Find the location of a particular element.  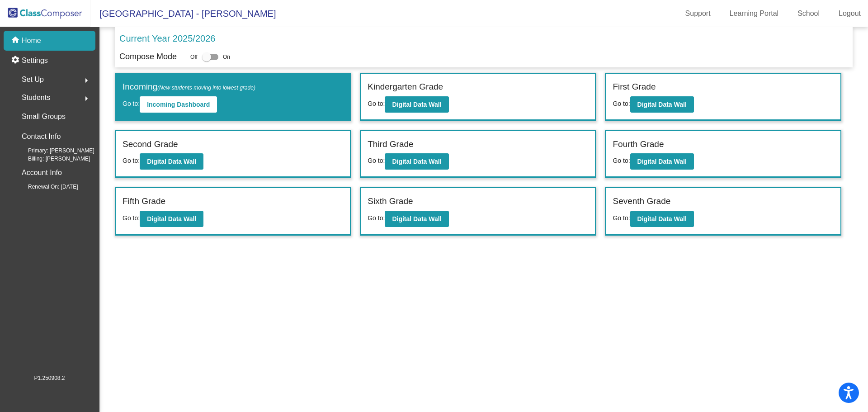

p: Small Groups is located at coordinates (43, 117).